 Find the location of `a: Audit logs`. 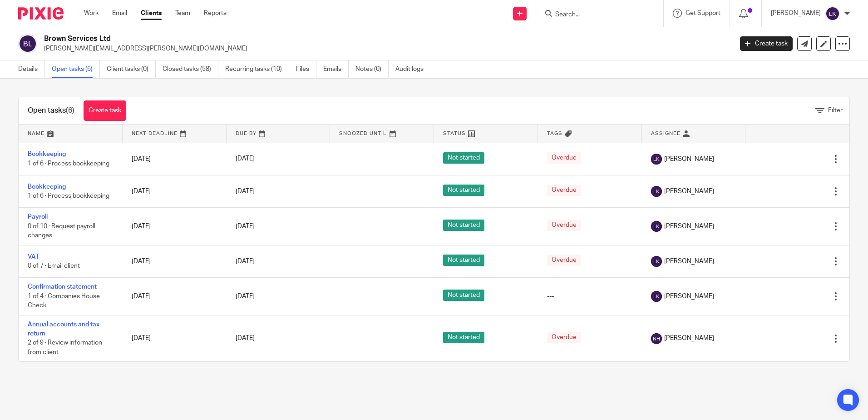

a: Audit logs is located at coordinates (412, 69).